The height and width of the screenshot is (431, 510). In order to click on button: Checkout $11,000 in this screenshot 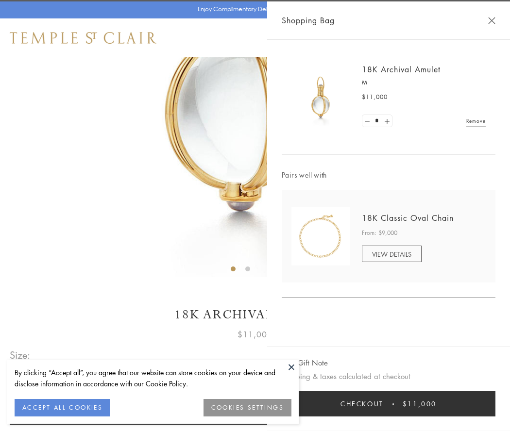, I will do `click(388, 404)`.